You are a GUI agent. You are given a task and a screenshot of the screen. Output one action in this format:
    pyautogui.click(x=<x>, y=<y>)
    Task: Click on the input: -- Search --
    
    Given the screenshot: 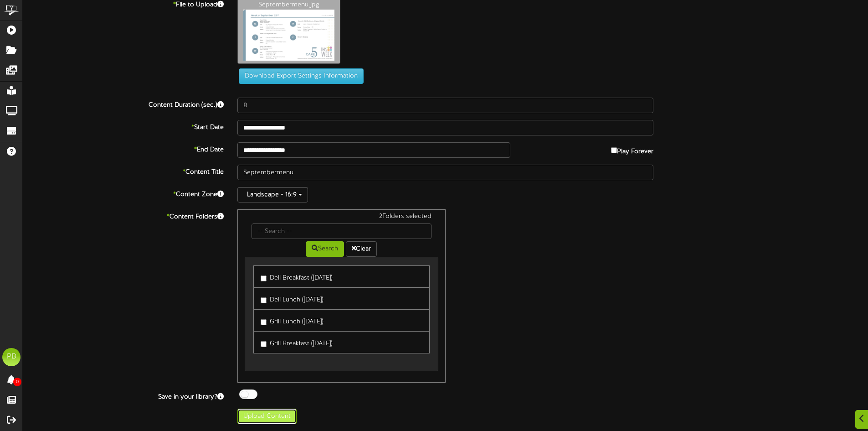 What is the action you would take?
    pyautogui.click(x=341, y=231)
    